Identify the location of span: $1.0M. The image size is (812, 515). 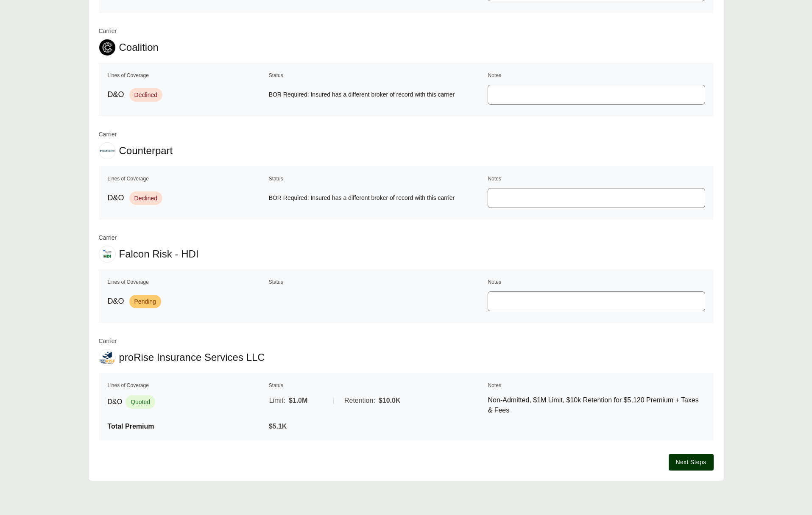
(298, 401).